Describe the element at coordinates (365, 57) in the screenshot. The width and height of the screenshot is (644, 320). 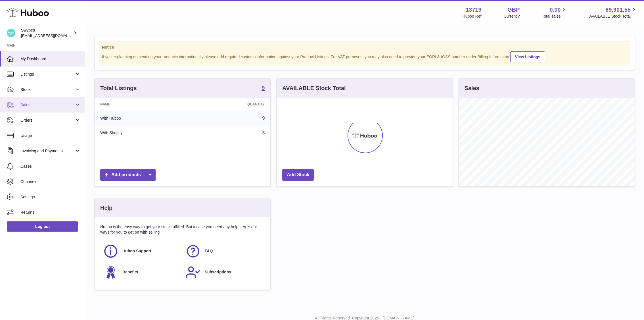
I see `div: If you're planning on sending your products internationally please add required customs informati...` at that location.